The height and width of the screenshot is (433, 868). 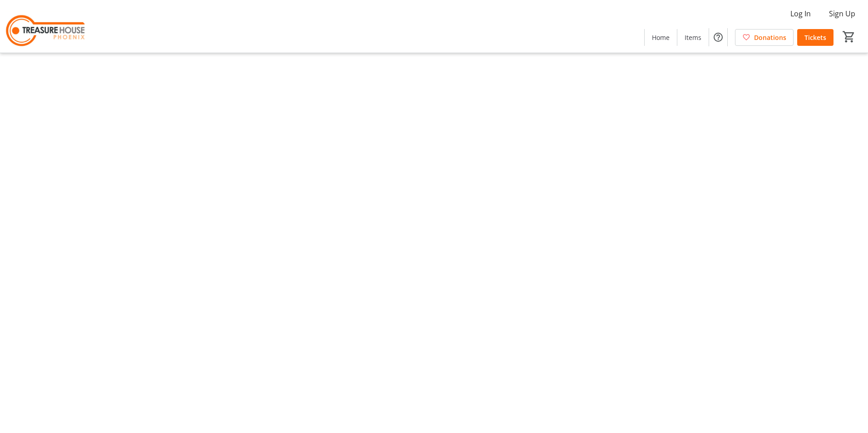 What do you see at coordinates (764, 37) in the screenshot?
I see `a: Donations` at bounding box center [764, 37].